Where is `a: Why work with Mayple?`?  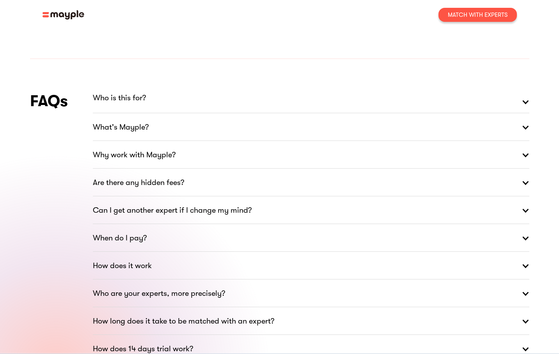 a: Why work with Mayple? is located at coordinates (311, 155).